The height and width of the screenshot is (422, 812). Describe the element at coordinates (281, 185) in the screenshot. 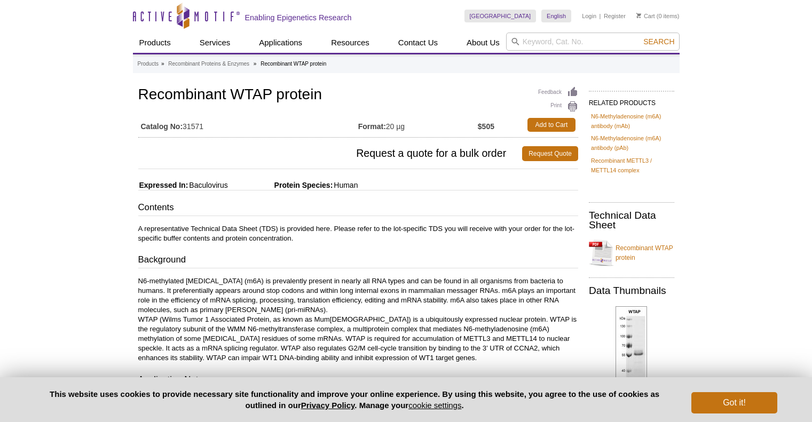

I see `span: Protein Species:` at that location.